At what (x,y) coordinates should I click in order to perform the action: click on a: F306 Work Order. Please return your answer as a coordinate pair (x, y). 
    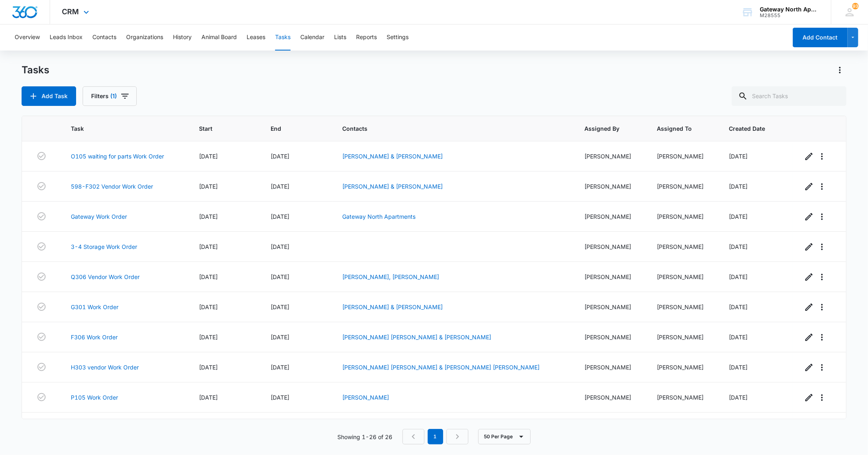
    Looking at the image, I should click on (94, 337).